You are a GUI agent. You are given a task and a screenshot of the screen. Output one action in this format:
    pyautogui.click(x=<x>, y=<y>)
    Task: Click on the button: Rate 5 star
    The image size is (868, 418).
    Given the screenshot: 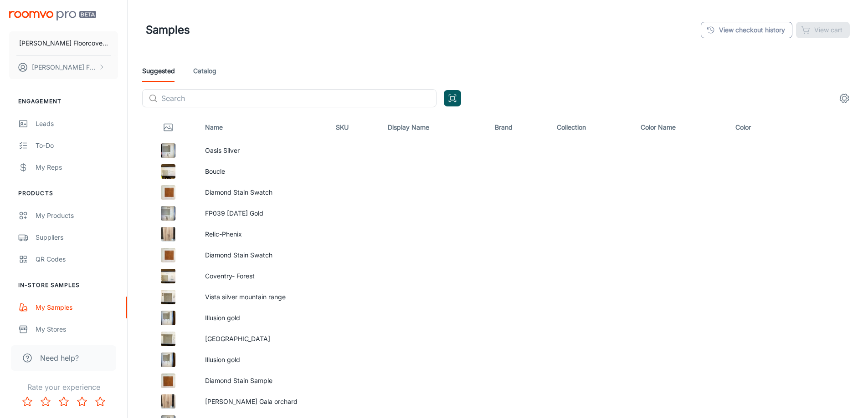 What is the action you would take?
    pyautogui.click(x=100, y=402)
    